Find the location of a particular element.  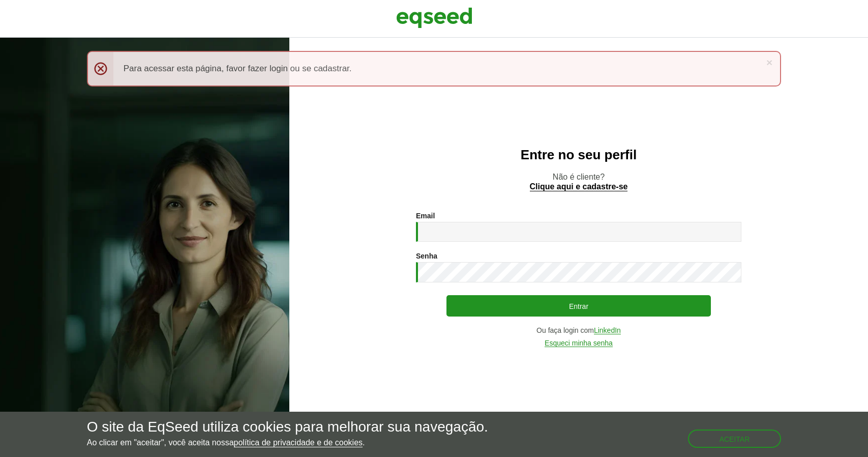

label: Senha is located at coordinates (426, 256).